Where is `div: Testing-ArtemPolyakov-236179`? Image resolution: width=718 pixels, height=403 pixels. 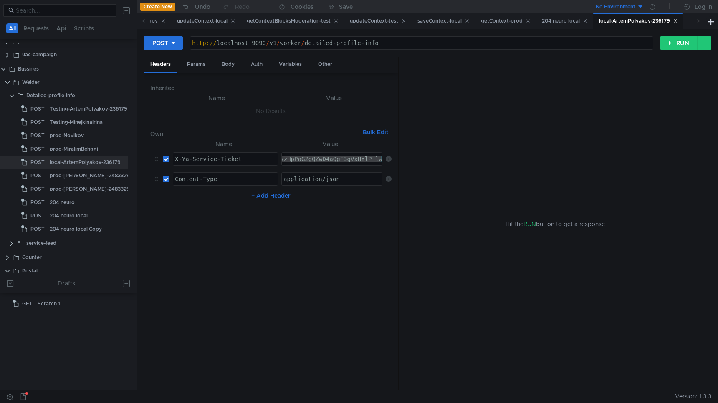 div: Testing-ArtemPolyakov-236179 is located at coordinates (88, 109).